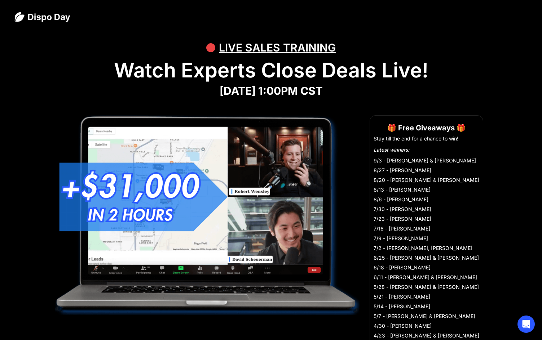  What do you see at coordinates (271, 70) in the screenshot?
I see `h1: Watch Experts Close Deals Live!` at bounding box center [271, 70].